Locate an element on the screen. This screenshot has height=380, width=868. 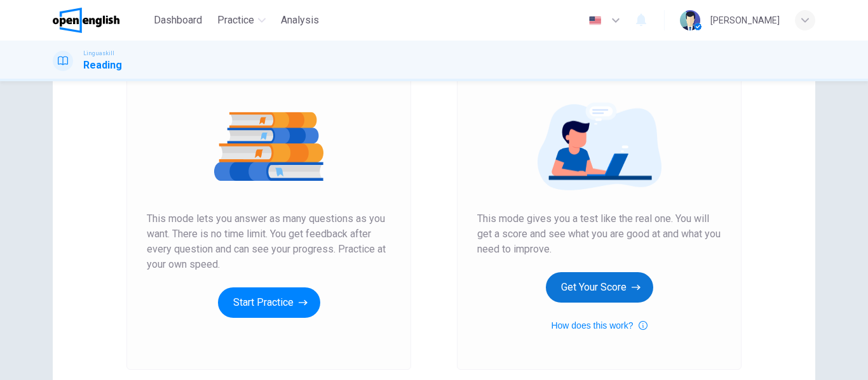
span: Practice is located at coordinates (236, 20).